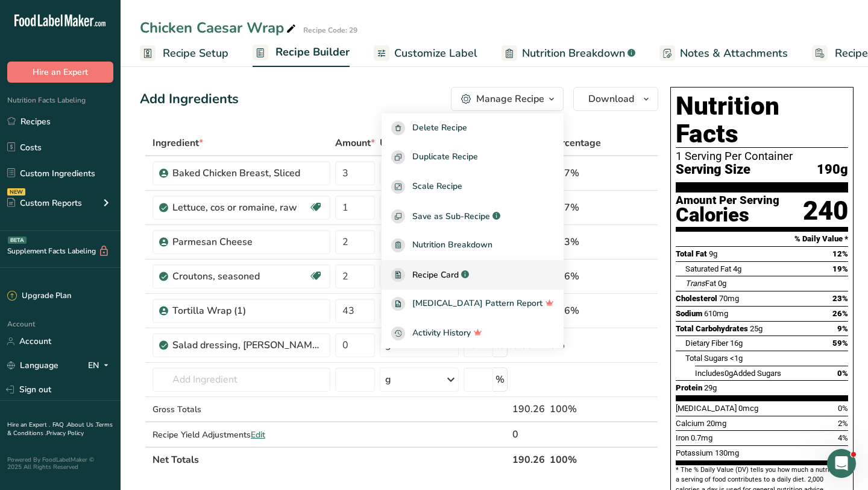  What do you see at coordinates (615, 99) in the screenshot?
I see `button: Download` at bounding box center [615, 99].